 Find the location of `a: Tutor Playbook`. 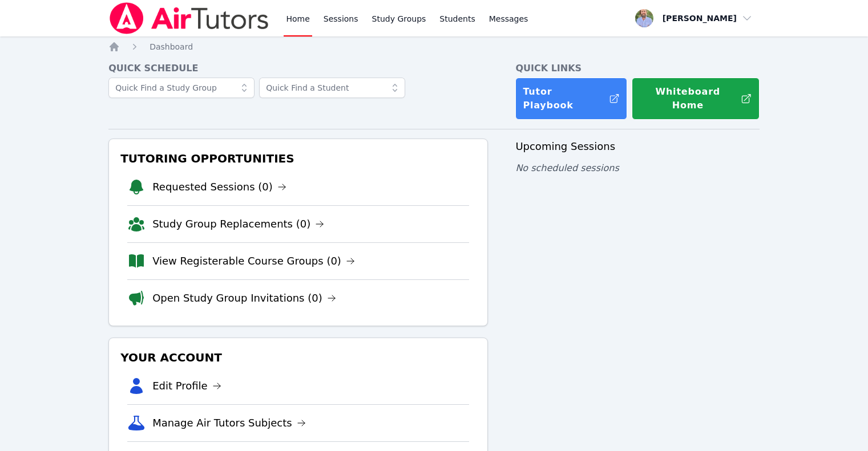

a: Tutor Playbook is located at coordinates (571, 99).